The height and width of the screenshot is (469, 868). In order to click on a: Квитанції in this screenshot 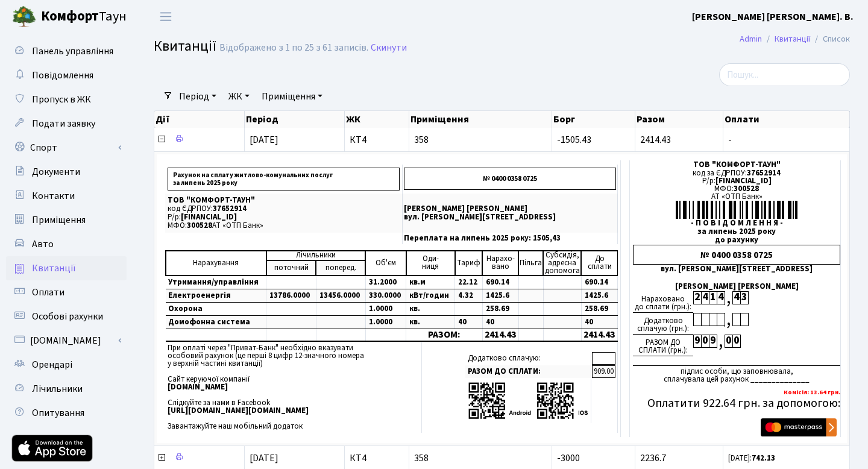, I will do `click(67, 269)`.